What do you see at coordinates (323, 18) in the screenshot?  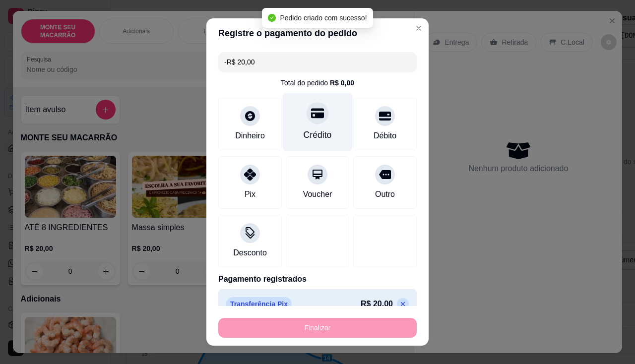 I see `span: Pedido criado com sucesso!` at bounding box center [323, 18].